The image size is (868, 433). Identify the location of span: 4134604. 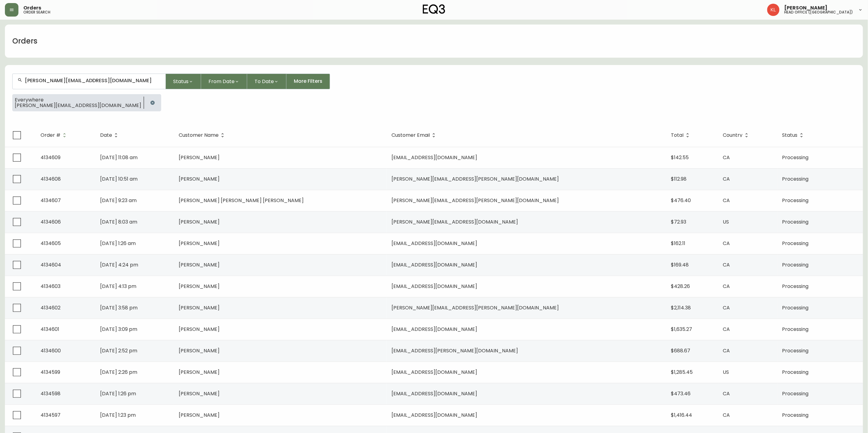
(51, 265).